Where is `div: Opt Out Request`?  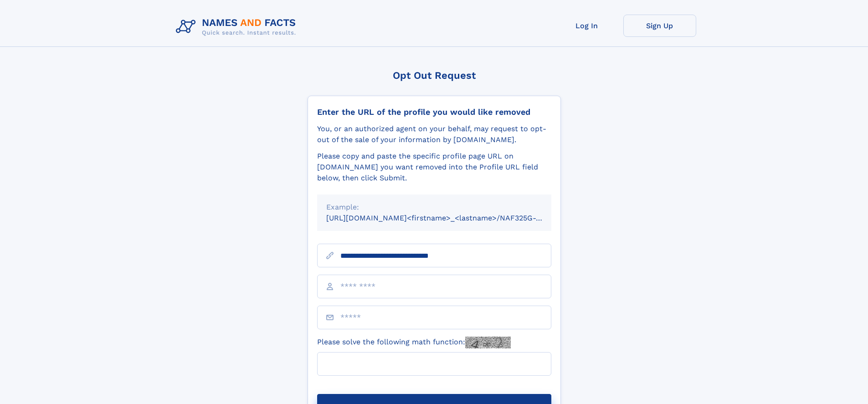
div: Opt Out Request is located at coordinates (434, 75).